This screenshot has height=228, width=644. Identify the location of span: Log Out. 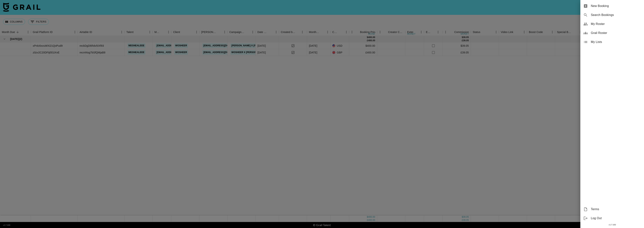
(616, 218).